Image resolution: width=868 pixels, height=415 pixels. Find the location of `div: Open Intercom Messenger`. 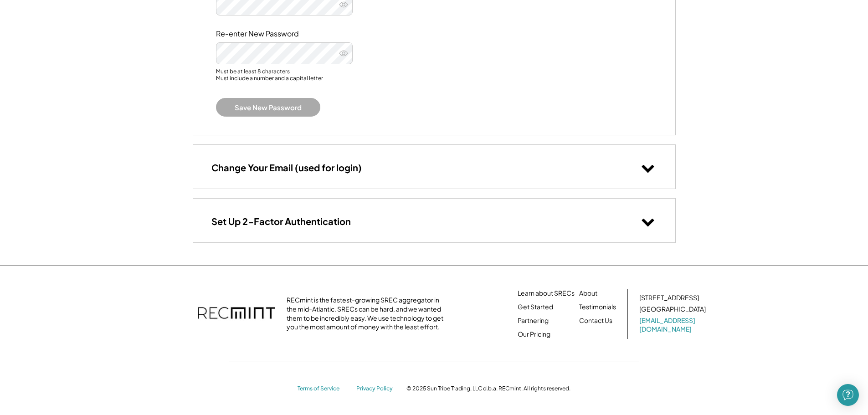

div: Open Intercom Messenger is located at coordinates (848, 395).